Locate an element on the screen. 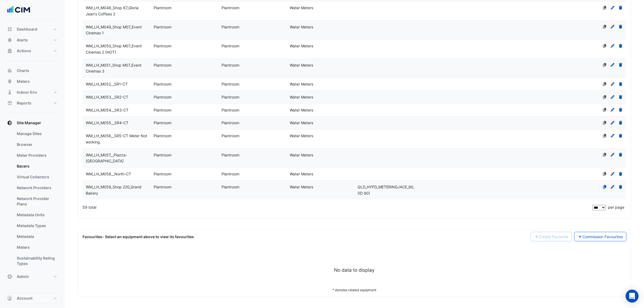 Image resolution: width=644 pixels, height=308 pixels. button: Site Manager is located at coordinates (32, 123).